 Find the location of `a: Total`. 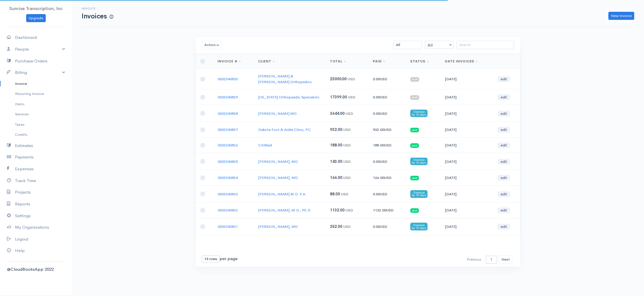

a: Total is located at coordinates (338, 61).